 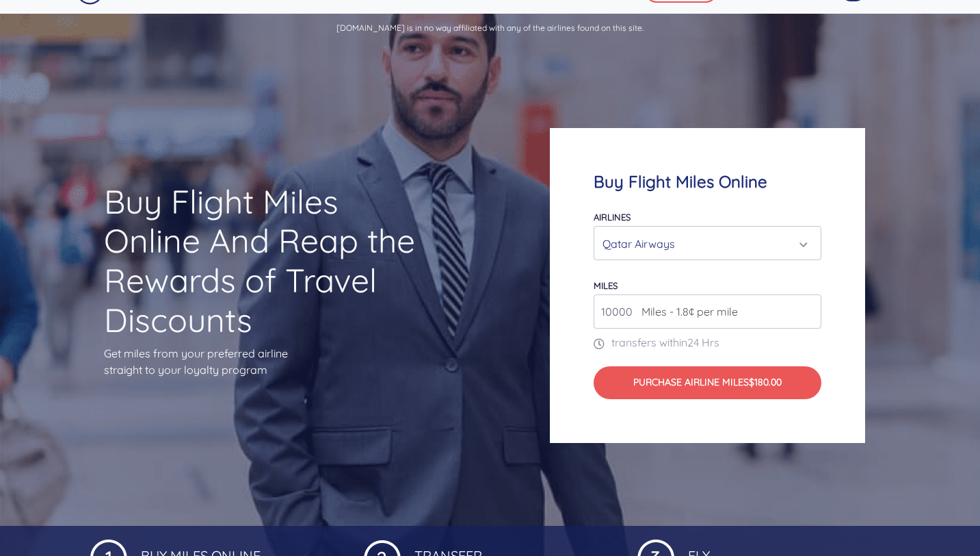 I want to click on span: 24 Hrs, so click(x=703, y=342).